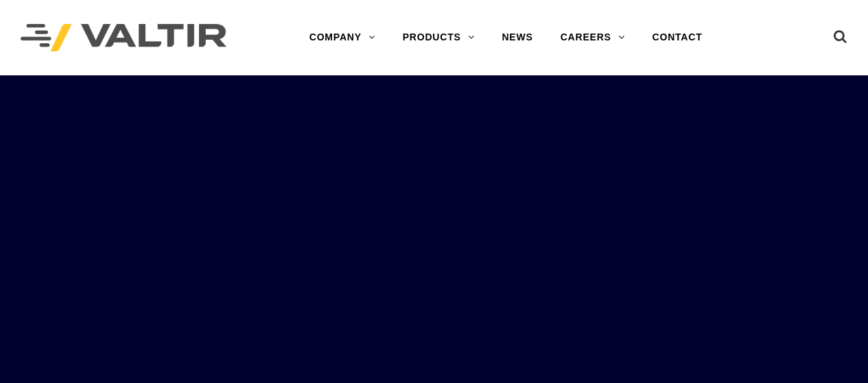 The height and width of the screenshot is (383, 868). I want to click on a: CONTACT, so click(678, 38).